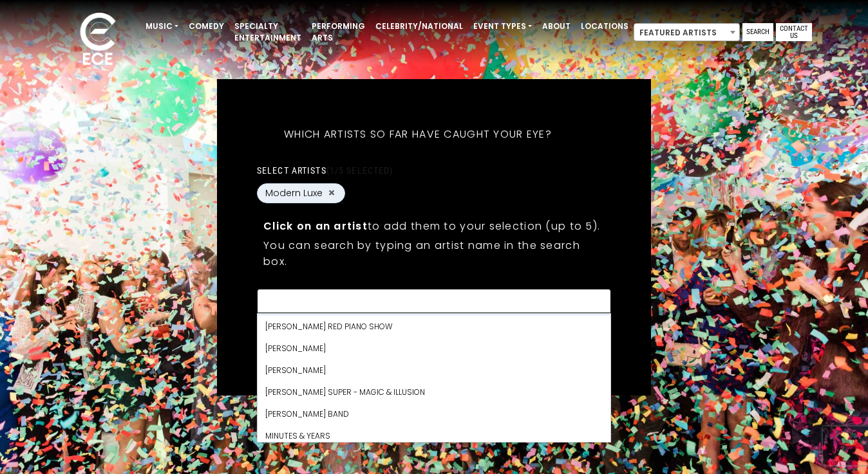  Describe the element at coordinates (605, 26) in the screenshot. I see `a: Locations` at that location.